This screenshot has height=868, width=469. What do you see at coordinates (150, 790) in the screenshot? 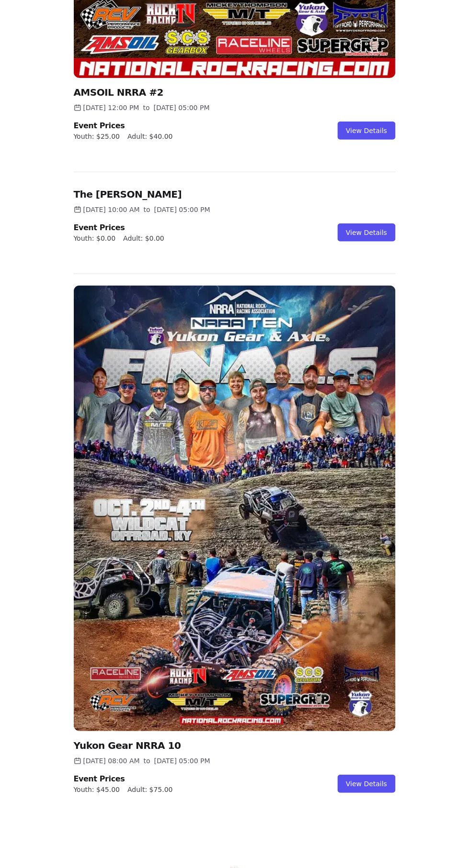
I see `span: Adult: $75.00` at bounding box center [150, 790].